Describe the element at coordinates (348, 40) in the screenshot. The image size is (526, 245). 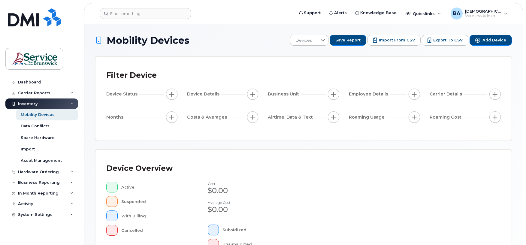
I see `span: Save Report` at that location.